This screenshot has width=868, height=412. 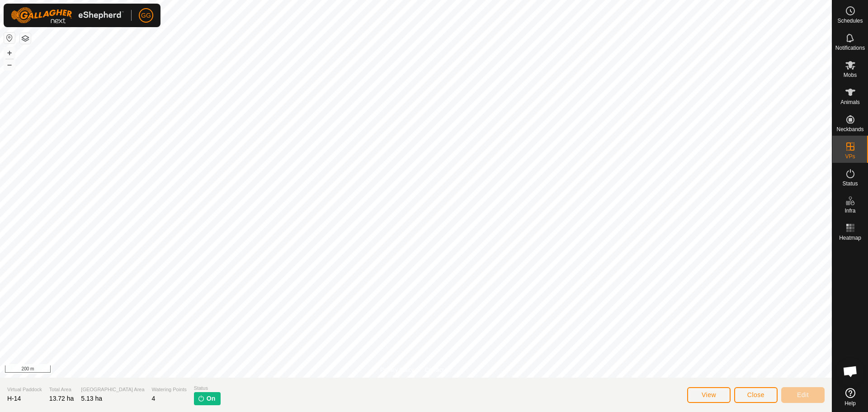 What do you see at coordinates (438, 370) in the screenshot?
I see `a: Contact Us` at bounding box center [438, 370].